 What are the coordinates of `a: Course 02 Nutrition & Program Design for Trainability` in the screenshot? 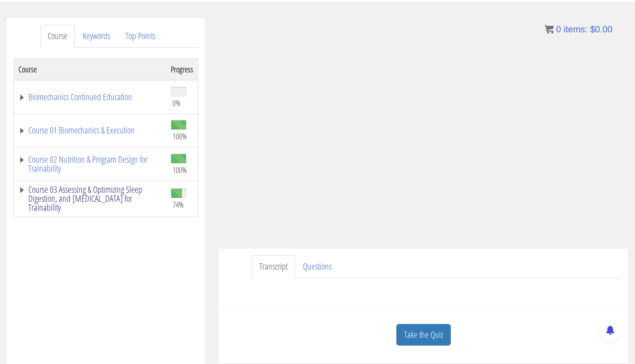 It's located at (90, 164).